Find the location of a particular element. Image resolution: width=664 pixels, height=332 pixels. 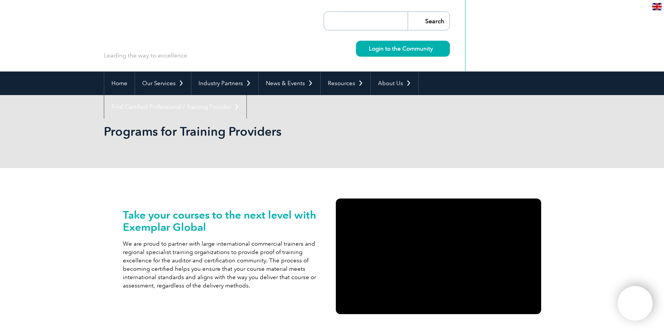

input: Search is located at coordinates (429, 21).